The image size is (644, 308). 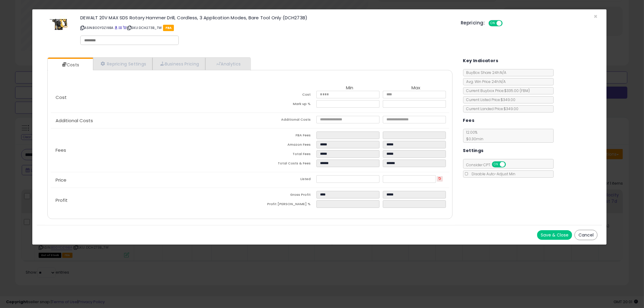 I want to click on span: BuyBox Share 24h: N/A, so click(x=485, y=72).